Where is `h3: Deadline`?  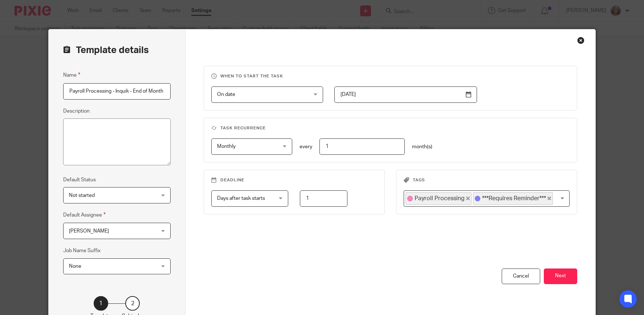 h3: Deadline is located at coordinates (294, 180).